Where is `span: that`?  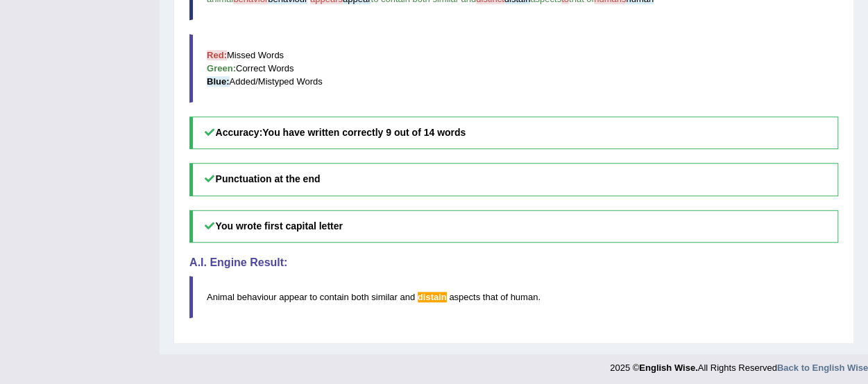
span: that is located at coordinates (491, 297).